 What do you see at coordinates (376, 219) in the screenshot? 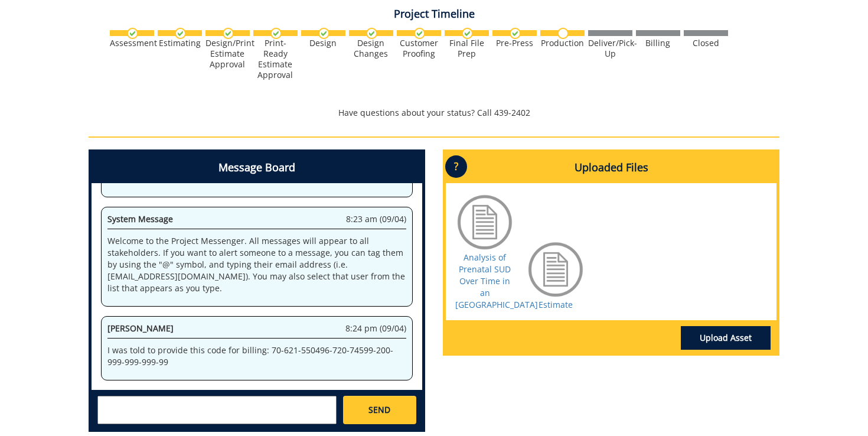
I see `span: 8:23 am (09/04)` at bounding box center [376, 219].